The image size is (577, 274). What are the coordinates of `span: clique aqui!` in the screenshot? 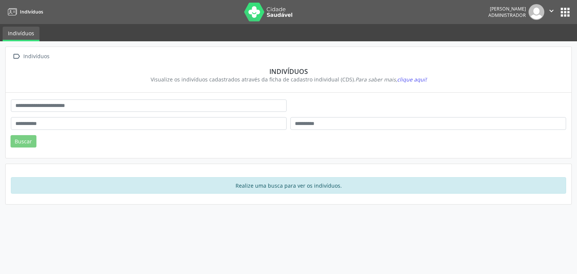 It's located at (412, 79).